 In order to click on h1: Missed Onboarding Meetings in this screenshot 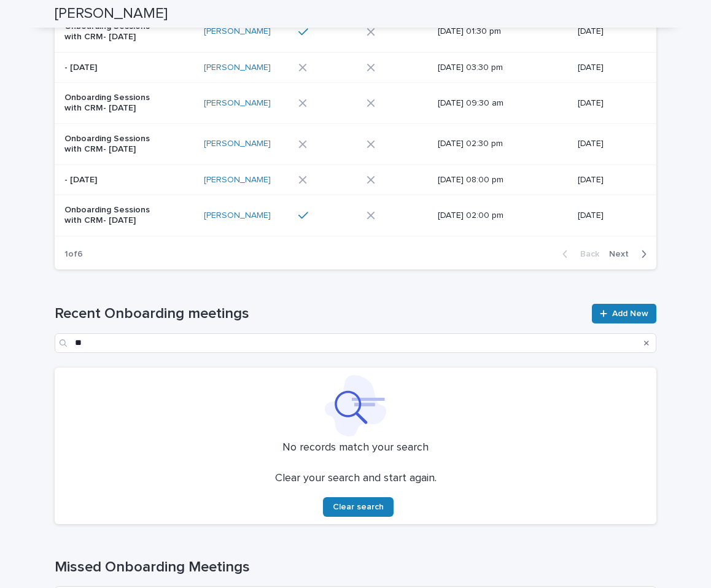, I will do `click(356, 567)`.